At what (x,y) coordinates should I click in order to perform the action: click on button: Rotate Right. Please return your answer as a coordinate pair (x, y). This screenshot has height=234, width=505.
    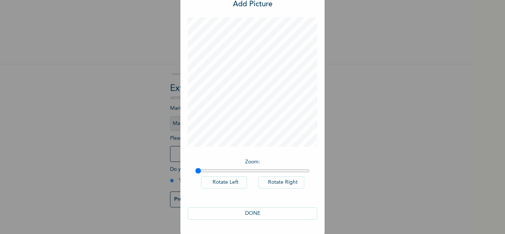
    Looking at the image, I should click on (281, 182).